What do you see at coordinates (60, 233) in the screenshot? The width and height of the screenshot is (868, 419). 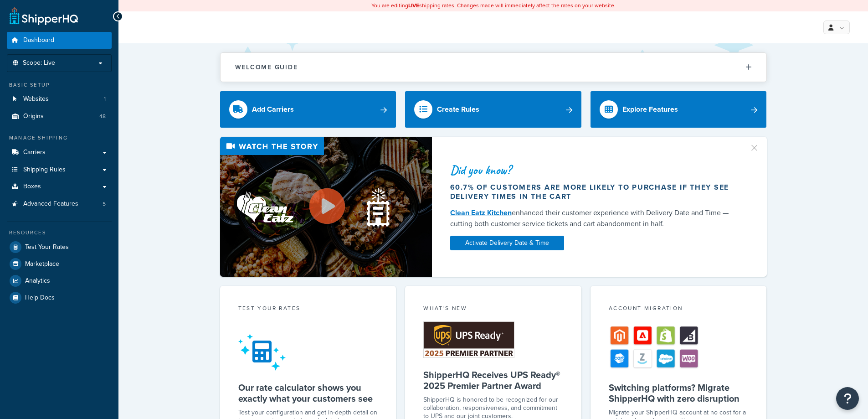 I see `div: Resources` at bounding box center [60, 233].